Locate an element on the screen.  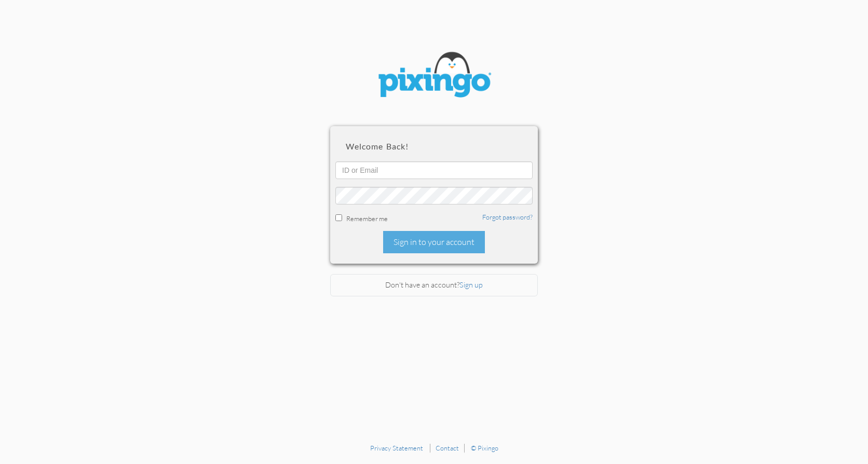
div: Remember me is located at coordinates (434, 217).